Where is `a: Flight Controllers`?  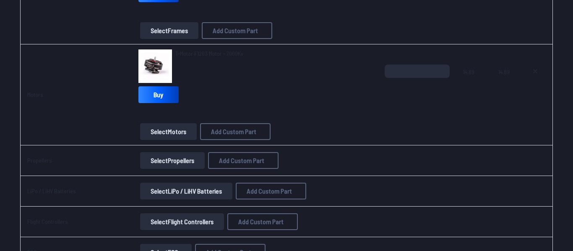 a: Flight Controllers is located at coordinates (47, 222).